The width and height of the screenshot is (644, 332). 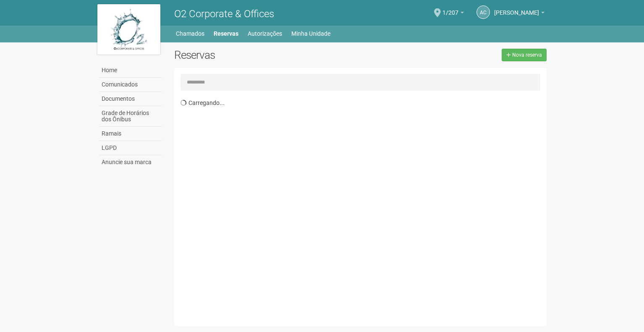 What do you see at coordinates (453, 14) in the screenshot?
I see `a: 1/207` at bounding box center [453, 14].